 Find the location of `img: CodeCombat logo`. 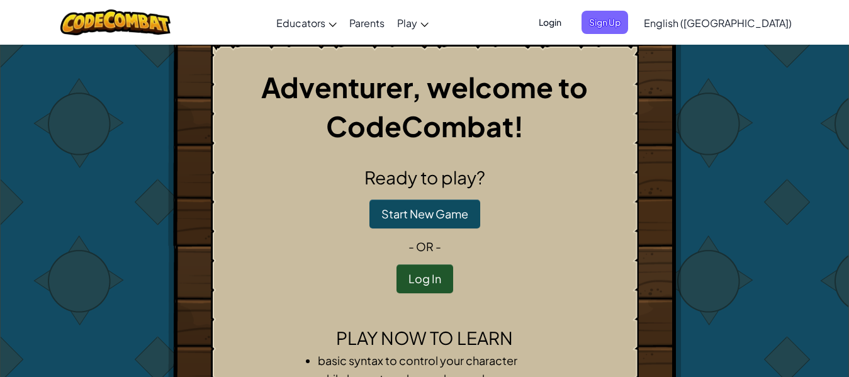

img: CodeCombat logo is located at coordinates (115, 22).